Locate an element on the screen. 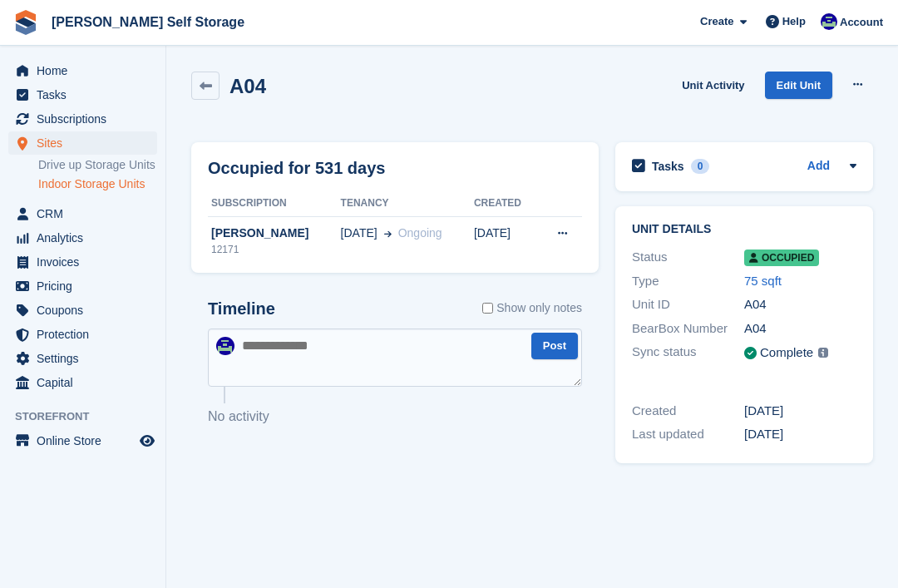 The height and width of the screenshot is (588, 898). a: Preview store is located at coordinates (147, 441).